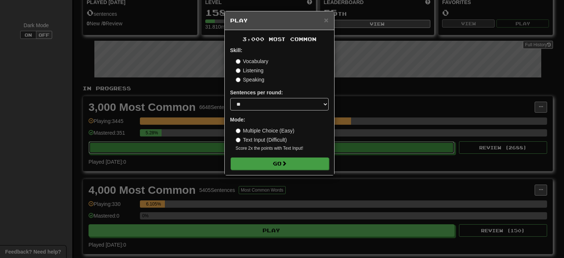 The image size is (564, 258). What do you see at coordinates (238, 120) in the screenshot?
I see `strong: Mode:` at bounding box center [238, 120].